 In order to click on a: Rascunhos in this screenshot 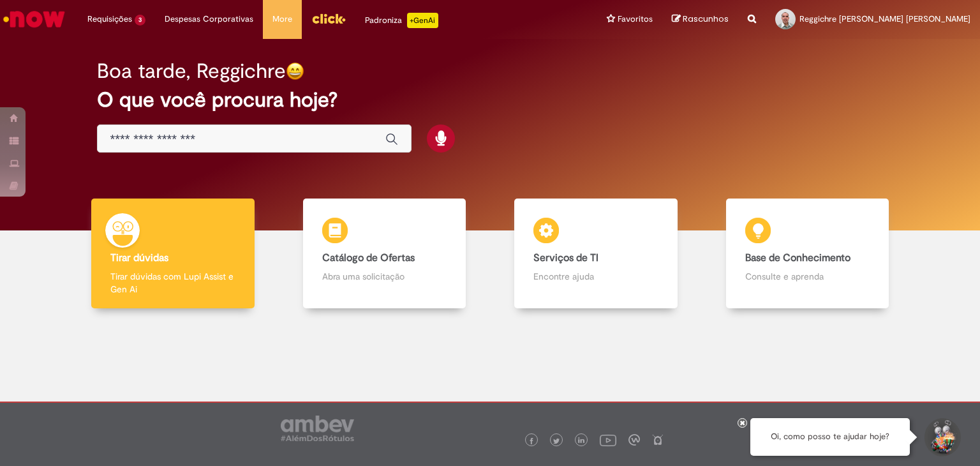, I will do `click(700, 19)`.